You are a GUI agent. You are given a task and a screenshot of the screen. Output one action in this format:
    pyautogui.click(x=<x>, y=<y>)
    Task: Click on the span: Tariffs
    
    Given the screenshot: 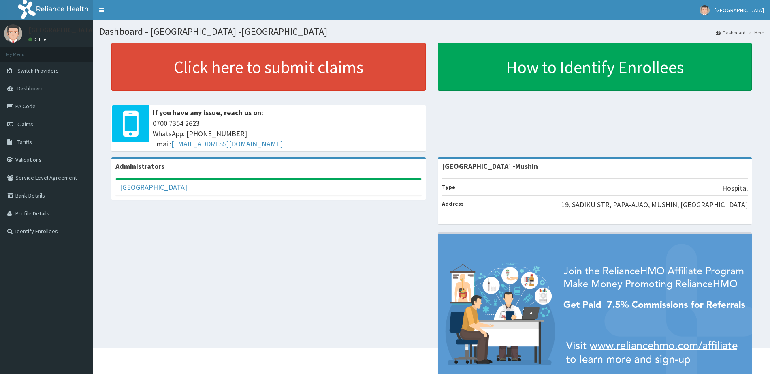 What is the action you would take?
    pyautogui.click(x=25, y=142)
    